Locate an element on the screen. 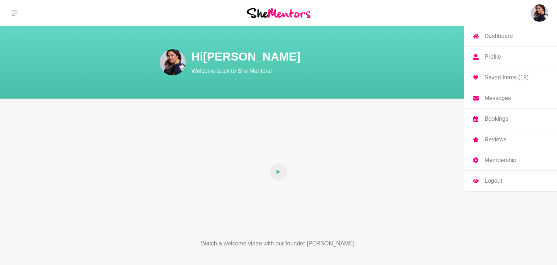 Image resolution: width=557 pixels, height=265 pixels. p: Saved Items (19) is located at coordinates (506, 78).